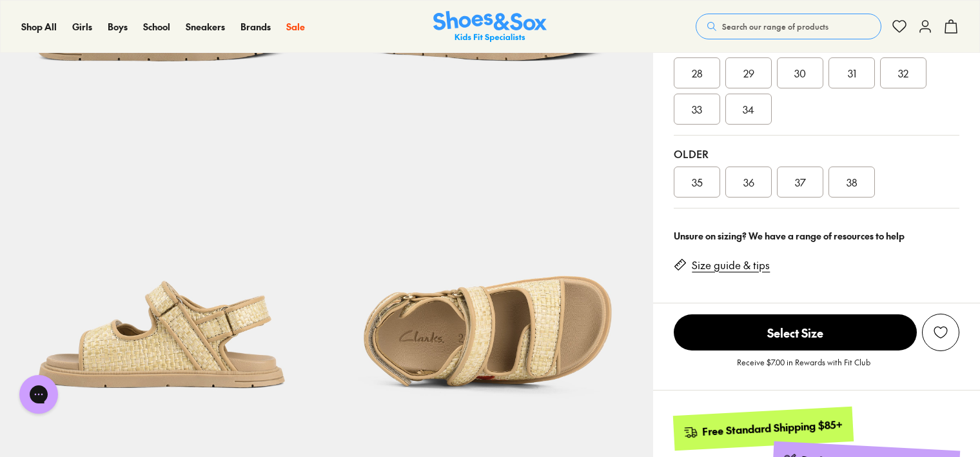  Describe the element at coordinates (903, 73) in the screenshot. I see `span: 32` at that location.